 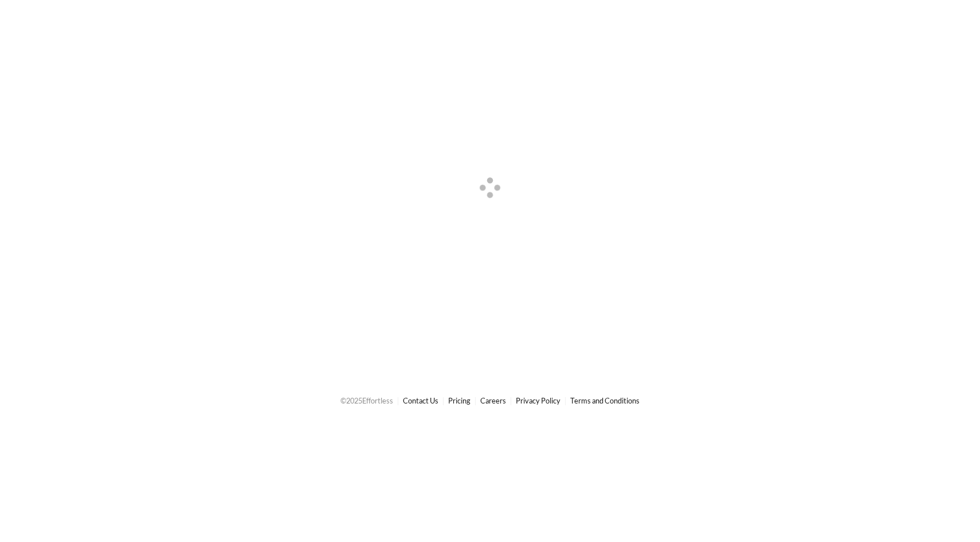 I want to click on a: Contact Us, so click(x=420, y=401).